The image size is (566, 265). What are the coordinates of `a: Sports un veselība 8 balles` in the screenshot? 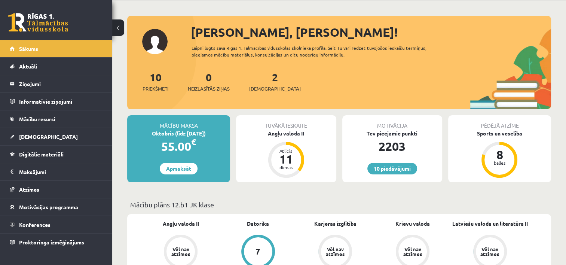 It's located at (499, 154).